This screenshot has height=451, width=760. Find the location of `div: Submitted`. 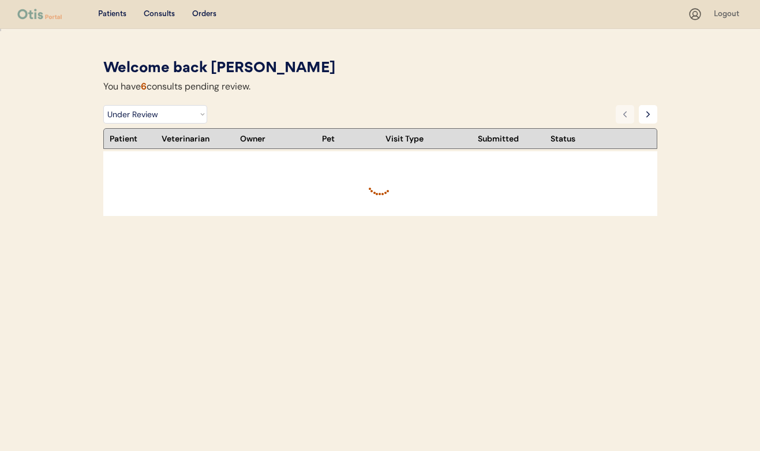

div: Submitted is located at coordinates (511, 138).